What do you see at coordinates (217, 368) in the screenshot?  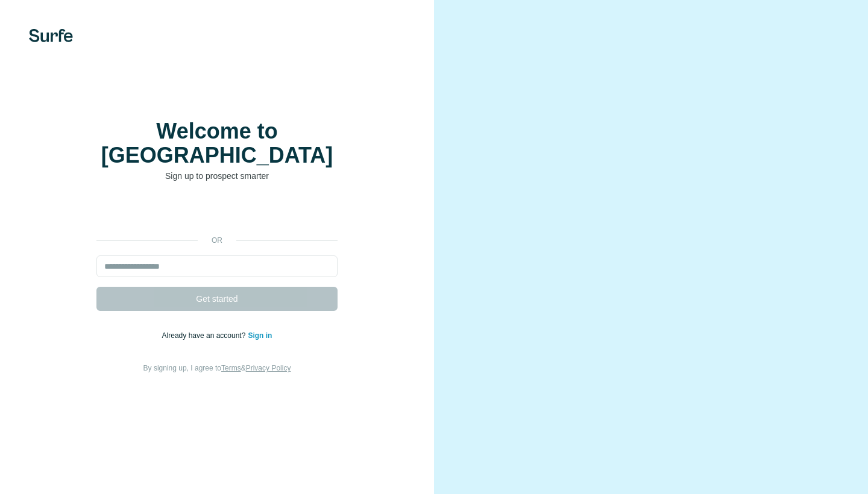 I see `span: By signing up, I agree to &` at bounding box center [217, 368].